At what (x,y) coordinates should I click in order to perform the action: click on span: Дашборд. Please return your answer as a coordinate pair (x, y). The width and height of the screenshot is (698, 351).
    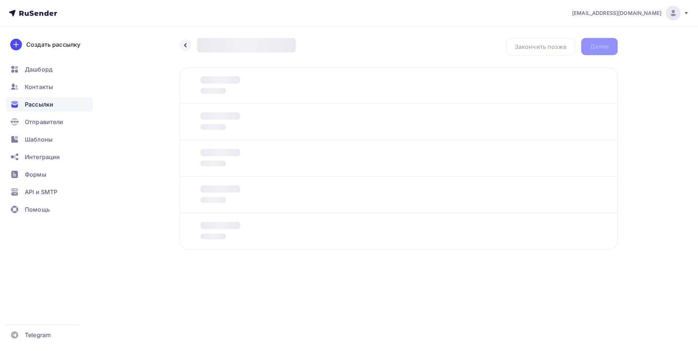
    Looking at the image, I should click on (39, 69).